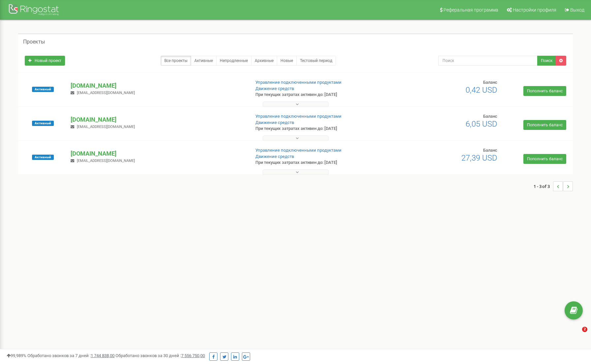  I want to click on span: 2, so click(585, 329).